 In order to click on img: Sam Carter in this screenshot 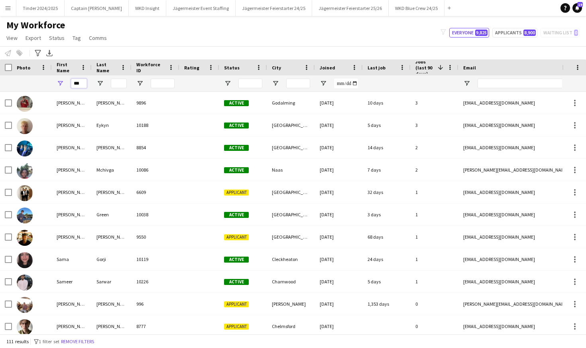, I will do `click(25, 193)`.